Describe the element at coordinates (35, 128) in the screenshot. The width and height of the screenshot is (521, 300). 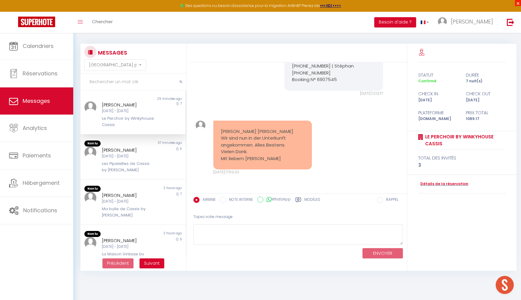
I see `span: Analytics` at that location.